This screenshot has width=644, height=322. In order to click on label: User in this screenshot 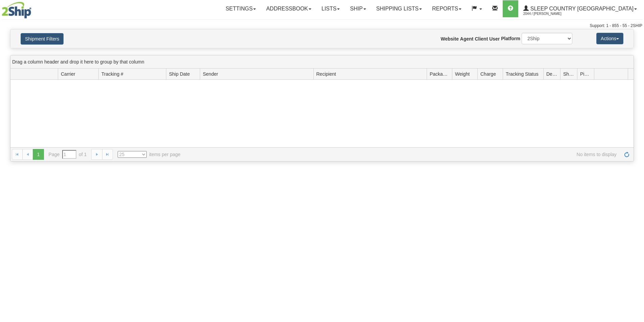, I will do `click(494, 39)`.